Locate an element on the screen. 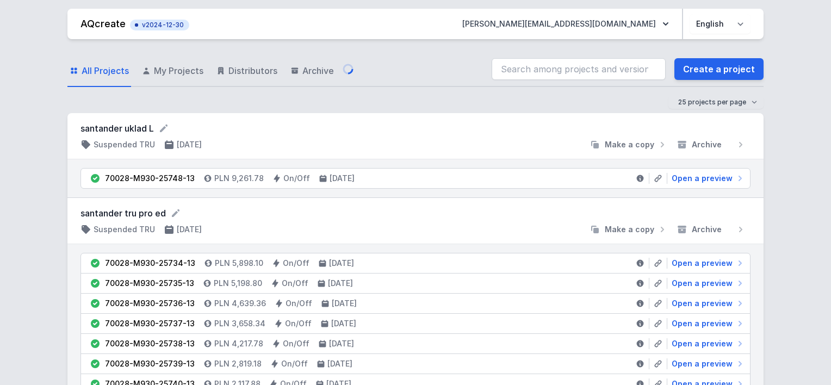 The width and height of the screenshot is (831, 385). div: 70028-M930-25734-13 is located at coordinates (150, 263).